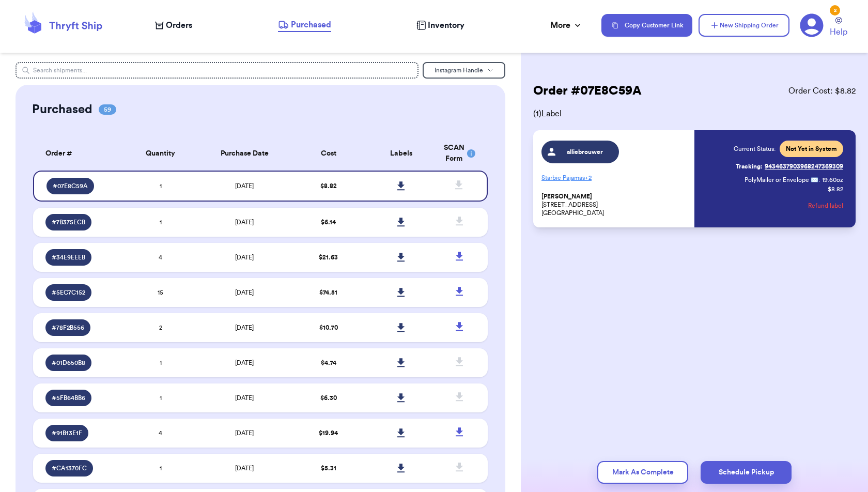 Image resolution: width=868 pixels, height=492 pixels. Describe the element at coordinates (835, 189) in the screenshot. I see `p: $ 8.82` at that location.